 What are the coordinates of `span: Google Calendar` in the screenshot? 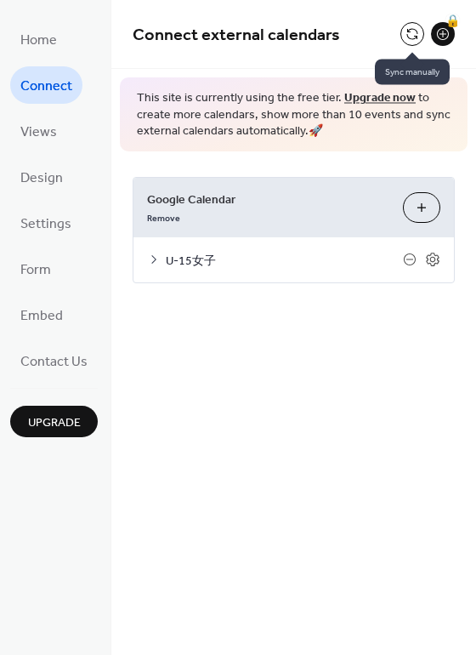 It's located at (268, 199).